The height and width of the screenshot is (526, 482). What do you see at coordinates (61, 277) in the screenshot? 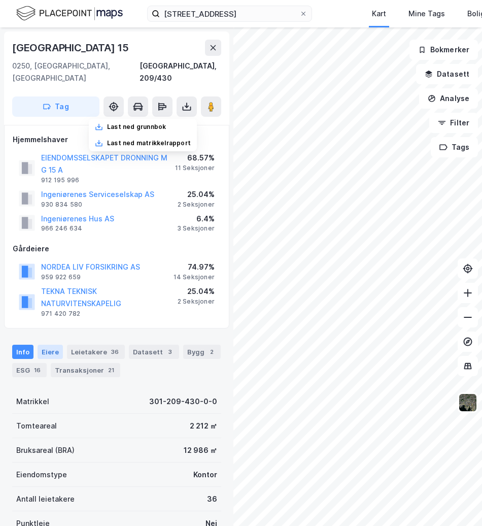
I see `div: 959 922 659` at bounding box center [61, 277].